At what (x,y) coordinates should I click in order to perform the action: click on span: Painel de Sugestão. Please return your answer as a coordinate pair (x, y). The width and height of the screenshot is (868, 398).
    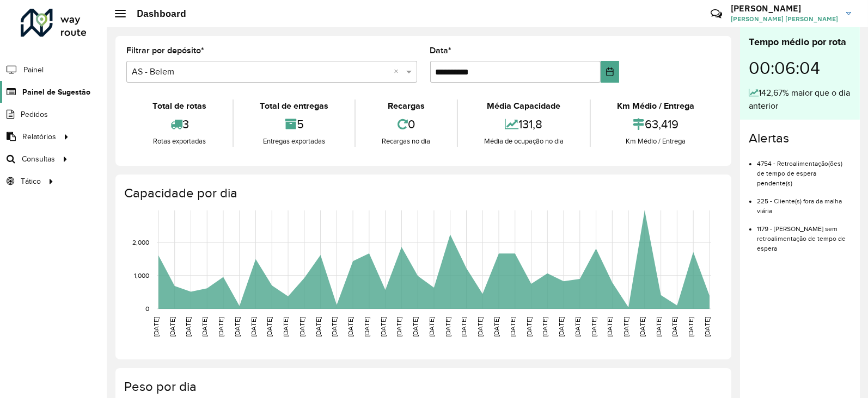
    Looking at the image, I should click on (56, 92).